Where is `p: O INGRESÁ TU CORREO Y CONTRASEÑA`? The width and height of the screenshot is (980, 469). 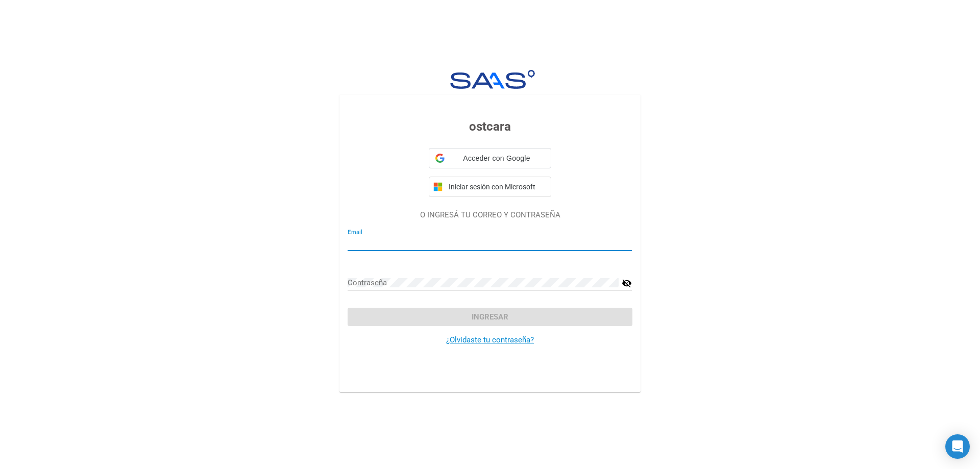
p: O INGRESÁ TU CORREO Y CONTRASEÑA is located at coordinates (490, 215).